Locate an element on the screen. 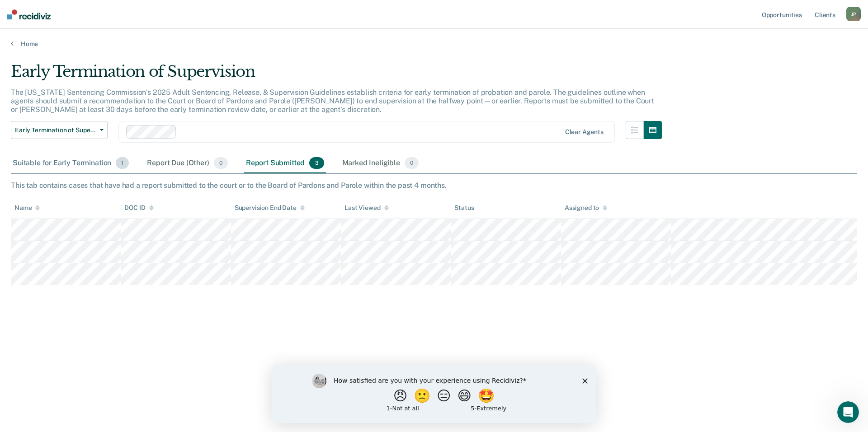 Image resolution: width=868 pixels, height=432 pixels. div: DOC ID is located at coordinates (139, 208).